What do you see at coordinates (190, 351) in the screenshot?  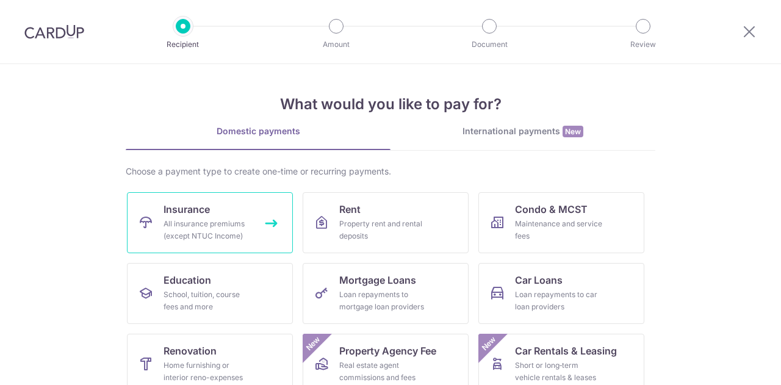 I see `span: Renovation` at bounding box center [190, 351].